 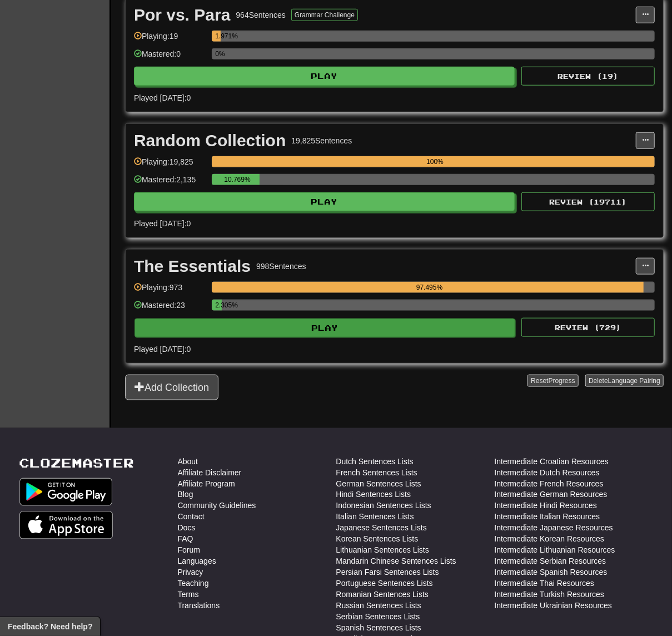 I want to click on div: 100%, so click(x=435, y=162).